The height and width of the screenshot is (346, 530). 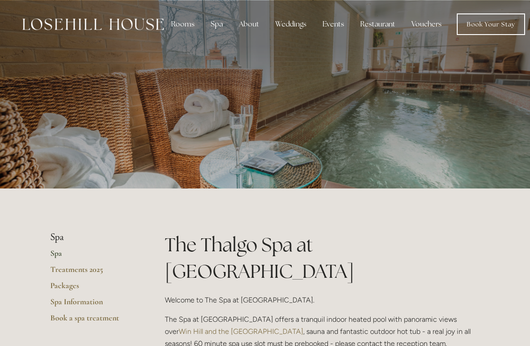 I want to click on a: Book a spa treatment, so click(x=93, y=321).